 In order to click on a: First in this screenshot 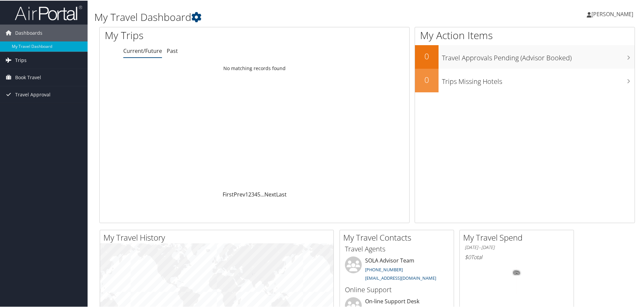, I will do `click(228, 194)`.